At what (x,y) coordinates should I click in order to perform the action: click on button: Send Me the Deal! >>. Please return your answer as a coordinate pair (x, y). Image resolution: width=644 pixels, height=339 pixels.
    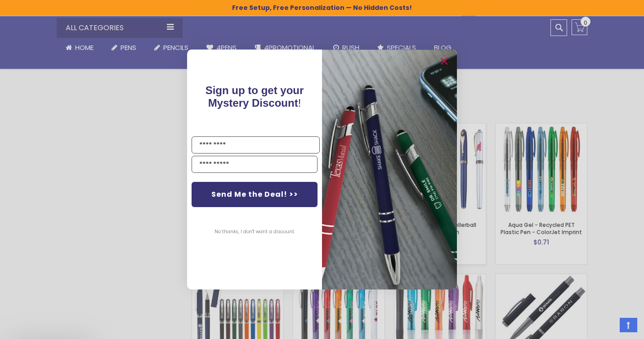
    Looking at the image, I should click on (255, 194).